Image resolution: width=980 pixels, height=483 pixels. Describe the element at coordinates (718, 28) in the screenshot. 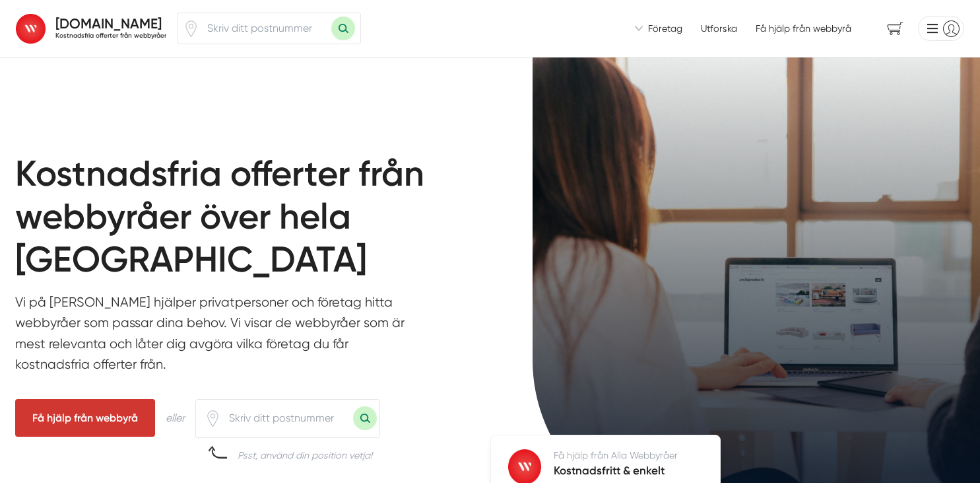

I see `a: Utforska` at that location.